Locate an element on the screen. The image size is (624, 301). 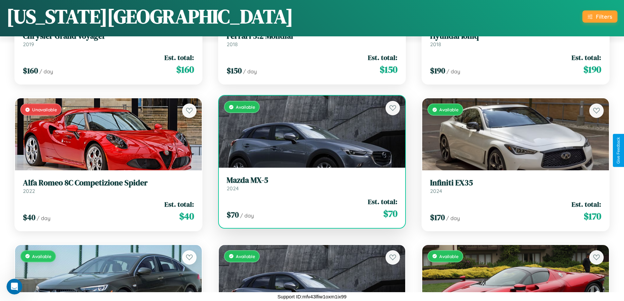
h3: Hyundai Ioniq is located at coordinates (516, 36).